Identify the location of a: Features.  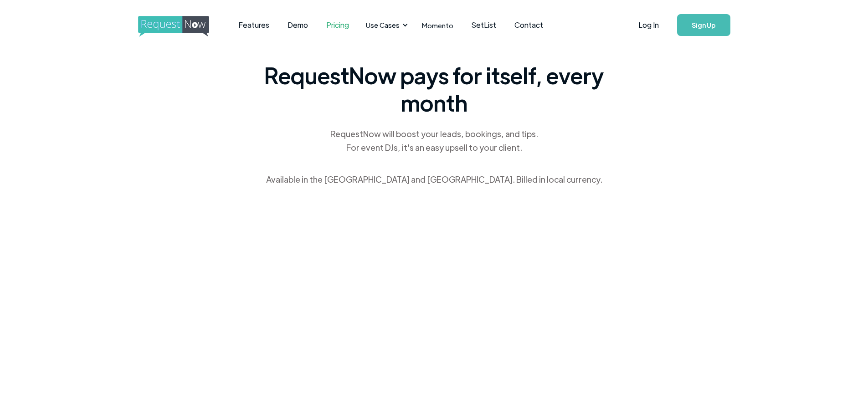
(254, 25).